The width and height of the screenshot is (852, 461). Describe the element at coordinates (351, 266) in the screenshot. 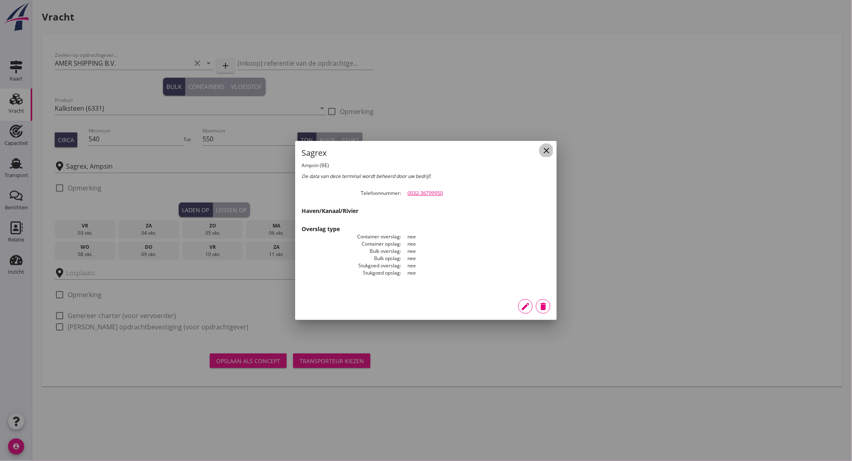

I see `dt: Stukgoed overslag` at that location.